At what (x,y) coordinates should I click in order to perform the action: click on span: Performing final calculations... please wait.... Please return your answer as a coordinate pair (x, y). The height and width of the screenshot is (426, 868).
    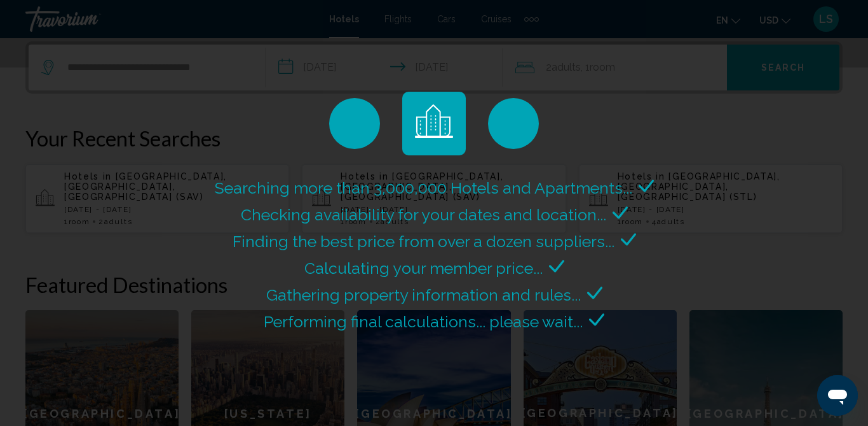
    Looking at the image, I should click on (424, 321).